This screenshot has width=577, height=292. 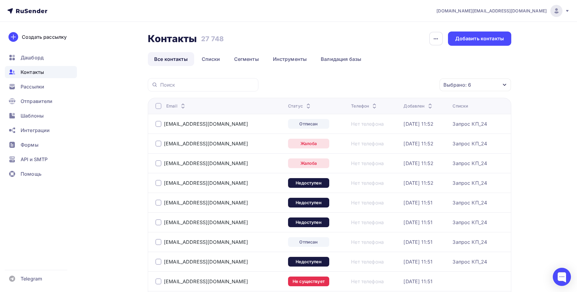 What do you see at coordinates (208, 85) in the screenshot?
I see `input: Поиск` at bounding box center [208, 85].